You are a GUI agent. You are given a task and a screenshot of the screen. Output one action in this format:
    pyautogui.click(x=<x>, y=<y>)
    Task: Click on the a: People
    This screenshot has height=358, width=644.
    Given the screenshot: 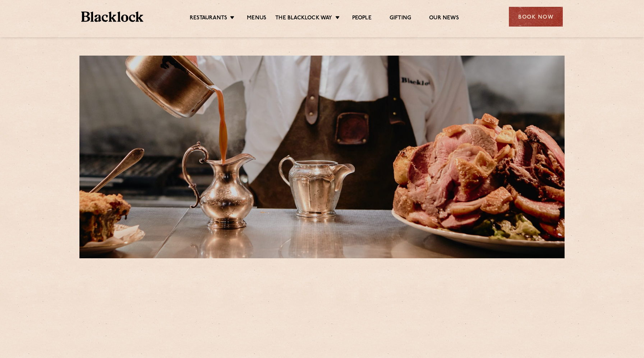 What is the action you would take?
    pyautogui.click(x=362, y=19)
    